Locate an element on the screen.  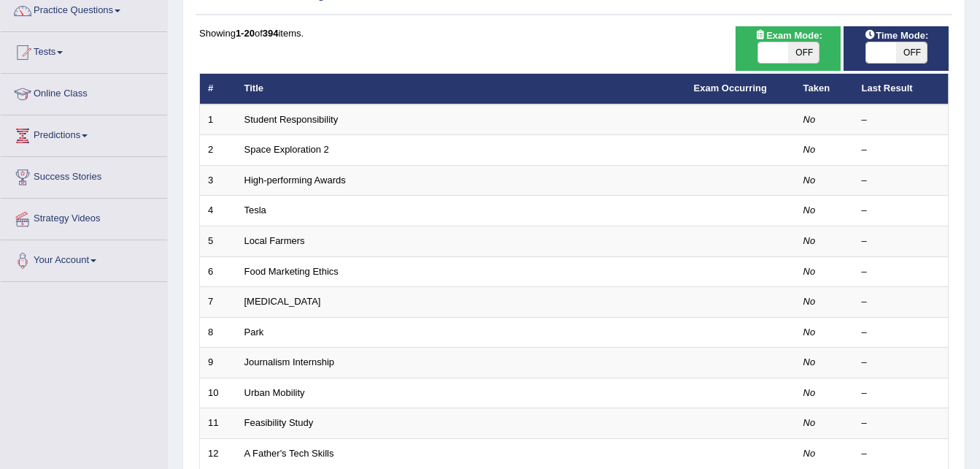
span: Exam Mode: is located at coordinates (788, 35).